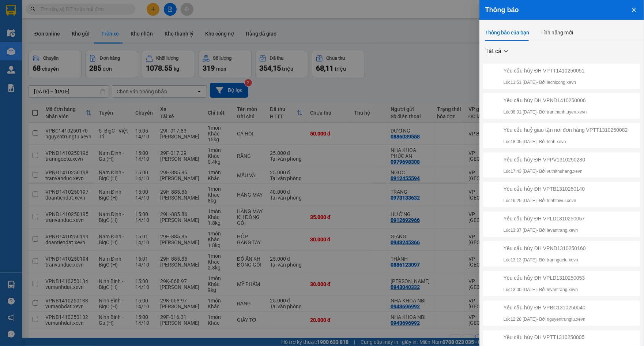  What do you see at coordinates (545, 248) in the screenshot?
I see `div: Yêu cầu hủy ĐH VPNĐ1310250160` at bounding box center [545, 248].